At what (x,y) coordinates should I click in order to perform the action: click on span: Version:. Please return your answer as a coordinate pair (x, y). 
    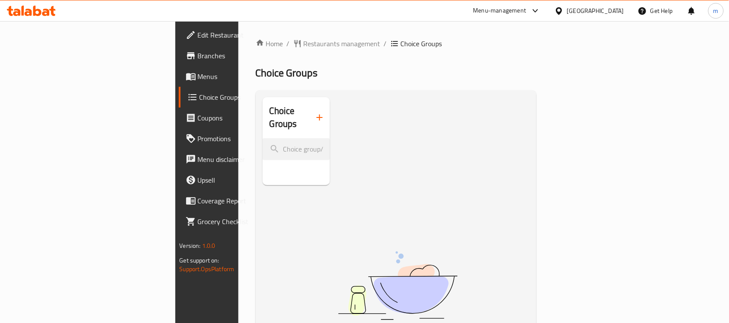
    Looking at the image, I should click on (190, 246).